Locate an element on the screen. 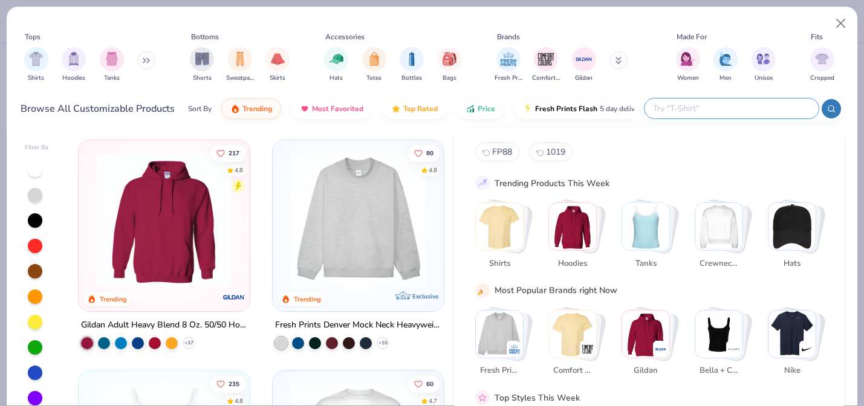 This screenshot has height=406, width=864. button: Top Rated is located at coordinates (414, 109).